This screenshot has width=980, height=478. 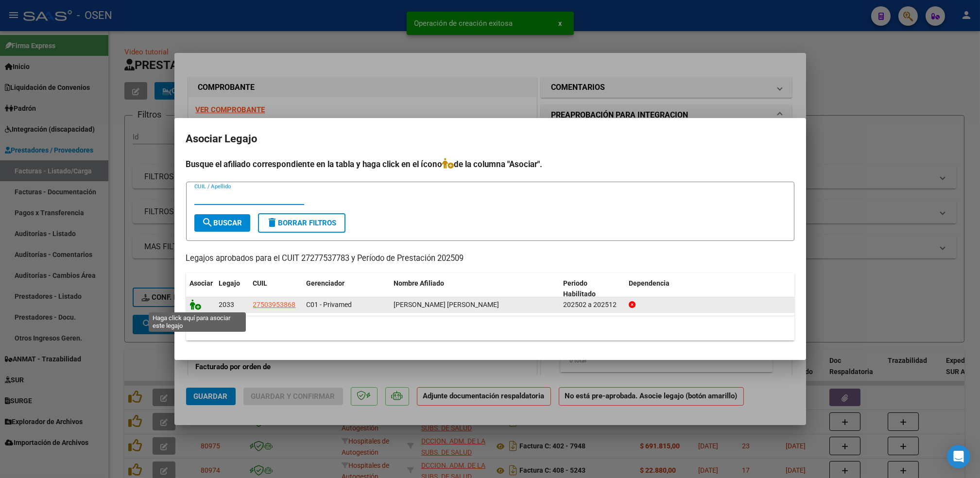 I want to click on span: Gerenciador, so click(x=326, y=283).